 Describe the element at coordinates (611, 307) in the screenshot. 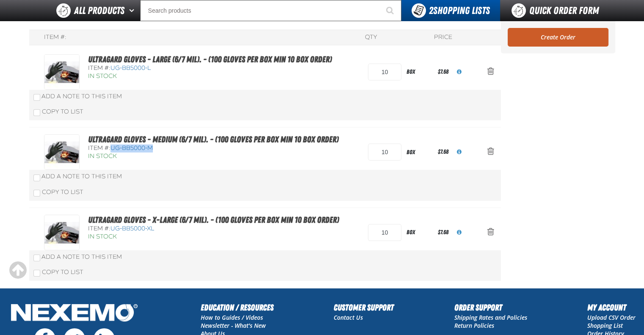

I see `h2: My Account` at that location.